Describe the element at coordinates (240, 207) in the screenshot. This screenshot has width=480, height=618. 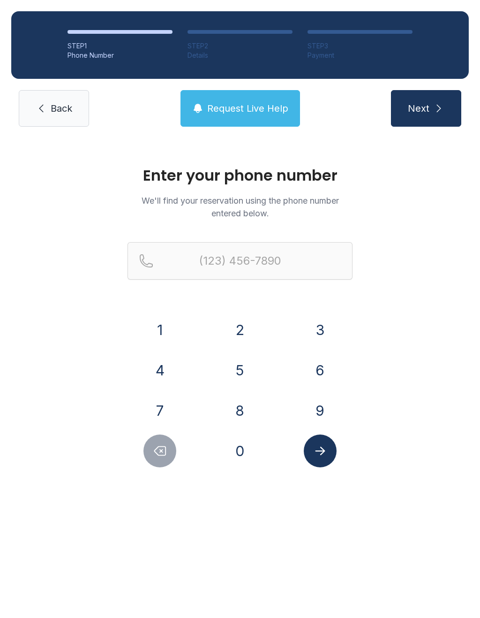
I see `p: We'll find your reservation using the phone number entered below.` at that location.